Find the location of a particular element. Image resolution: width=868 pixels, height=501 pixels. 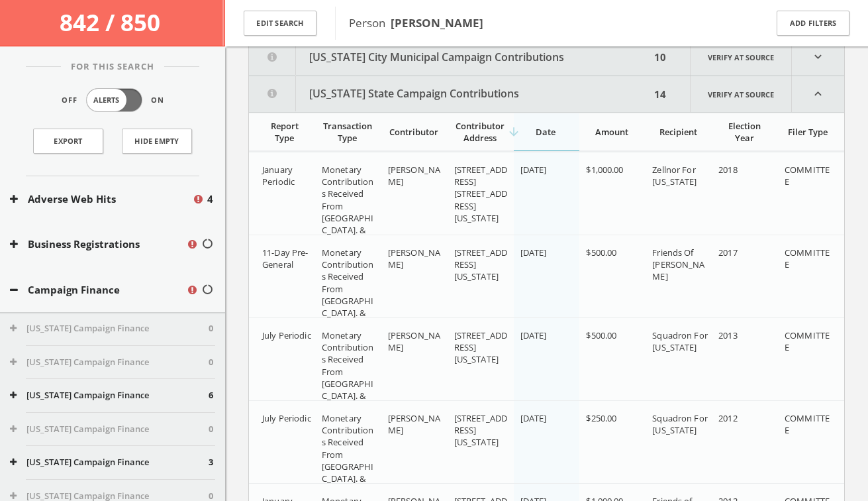

button: Adverse Web Hits is located at coordinates (100, 199).